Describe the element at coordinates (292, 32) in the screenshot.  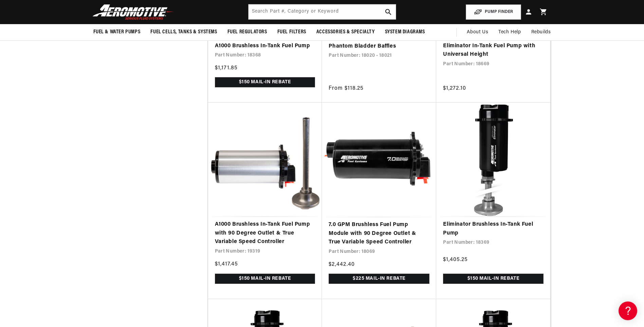
I see `summary: Fuel Filters` at that location.